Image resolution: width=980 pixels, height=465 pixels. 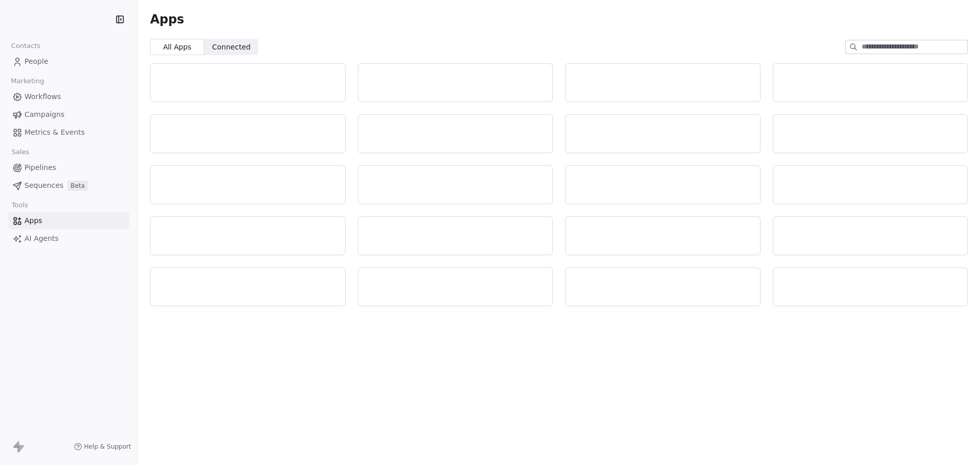 I want to click on span: AI Agents, so click(x=42, y=239).